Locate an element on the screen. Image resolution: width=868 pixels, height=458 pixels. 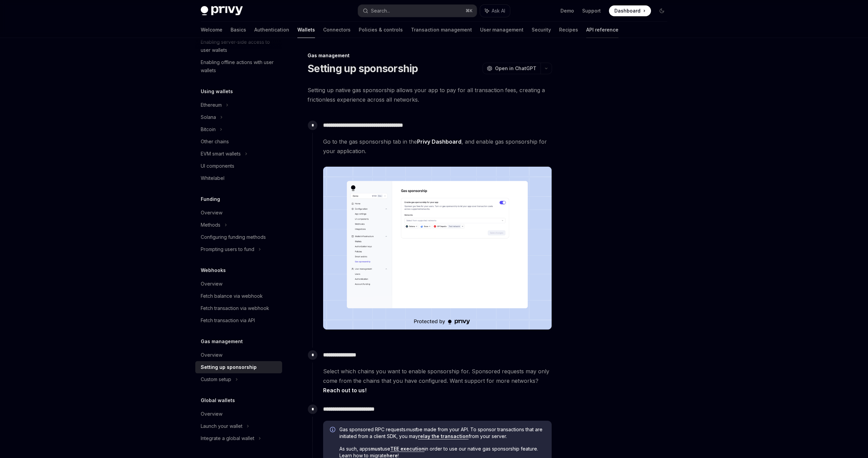
div: Fetch transaction via webhook is located at coordinates (235, 309).